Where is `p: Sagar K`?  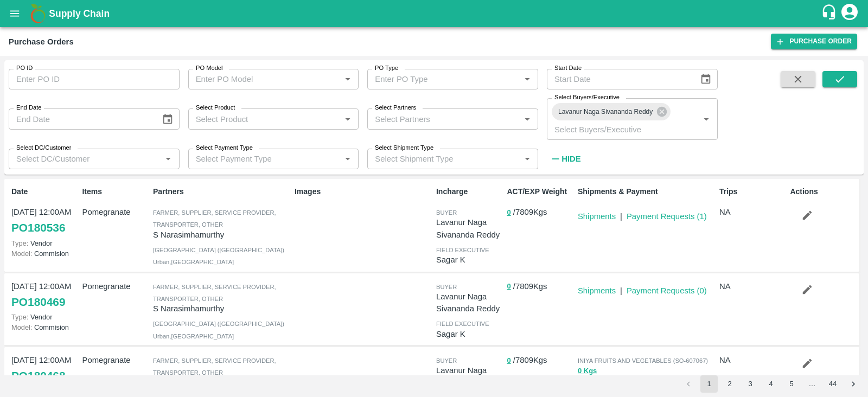
p: Sagar K is located at coordinates (469, 334).